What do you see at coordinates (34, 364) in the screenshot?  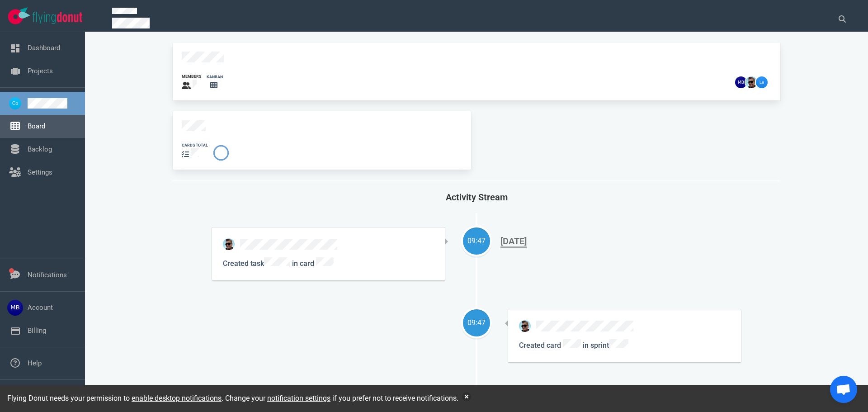 I see `a: Help` at bounding box center [34, 364].